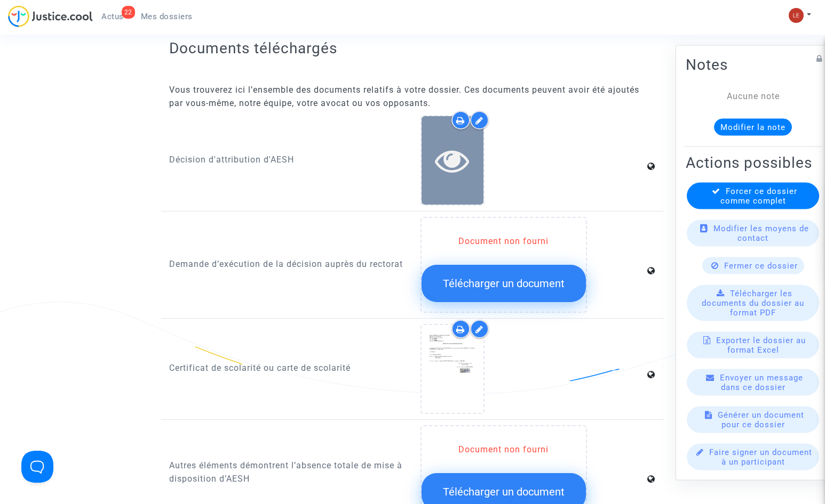  What do you see at coordinates (761, 345) in the screenshot?
I see `span: Exporter le dossier au format Excel` at bounding box center [761, 345].